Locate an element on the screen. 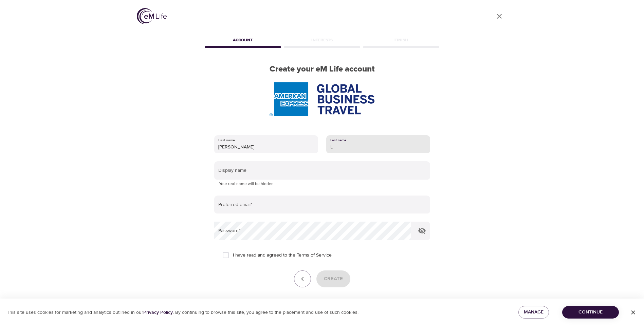  button: Manage is located at coordinates (533, 312).